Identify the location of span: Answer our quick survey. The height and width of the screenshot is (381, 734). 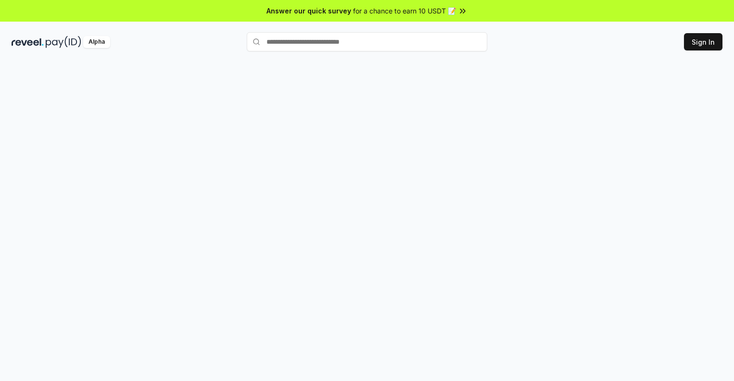
(309, 11).